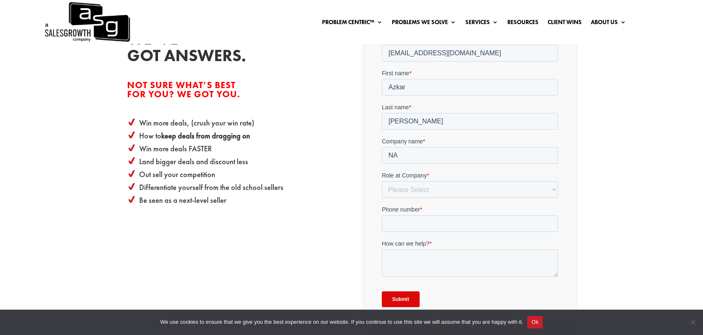 The image size is (703, 335). Describe the element at coordinates (342, 322) in the screenshot. I see `span: We use cookies to ensure that we give you the best experience on our website. If you continue to ...` at that location.